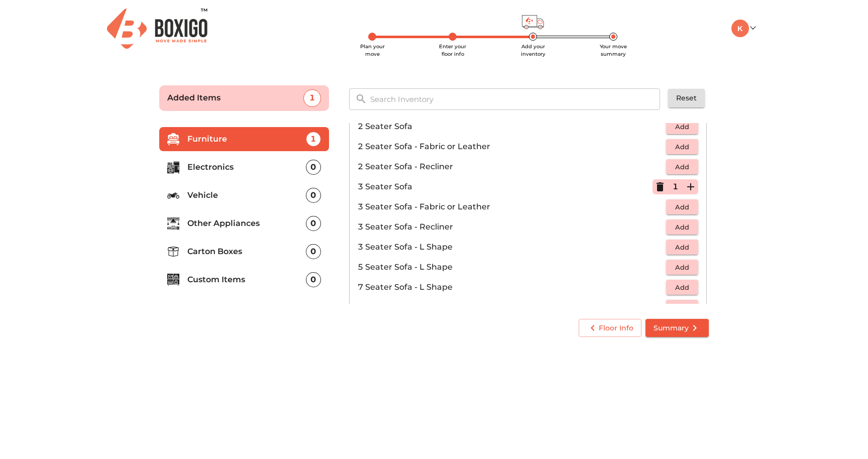 Image resolution: width=868 pixels, height=459 pixels. Describe the element at coordinates (677, 328) in the screenshot. I see `span: Summary` at that location.